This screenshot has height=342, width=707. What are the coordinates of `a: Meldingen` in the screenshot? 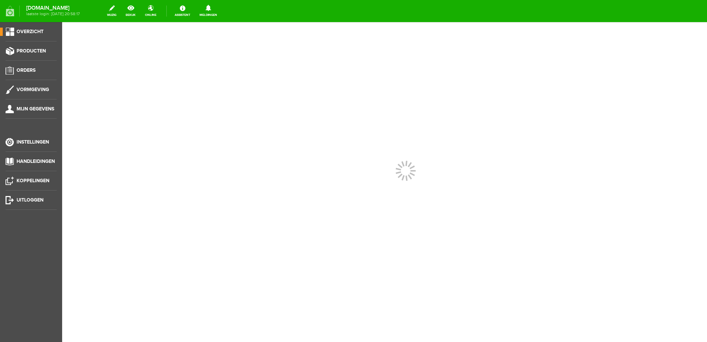 It's located at (208, 11).